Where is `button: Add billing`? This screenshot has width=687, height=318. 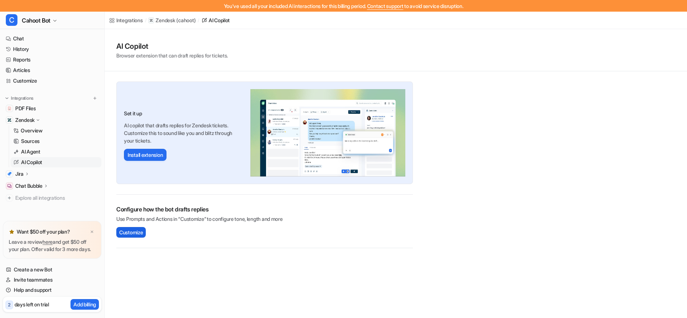 button: Add billing is located at coordinates (85, 304).